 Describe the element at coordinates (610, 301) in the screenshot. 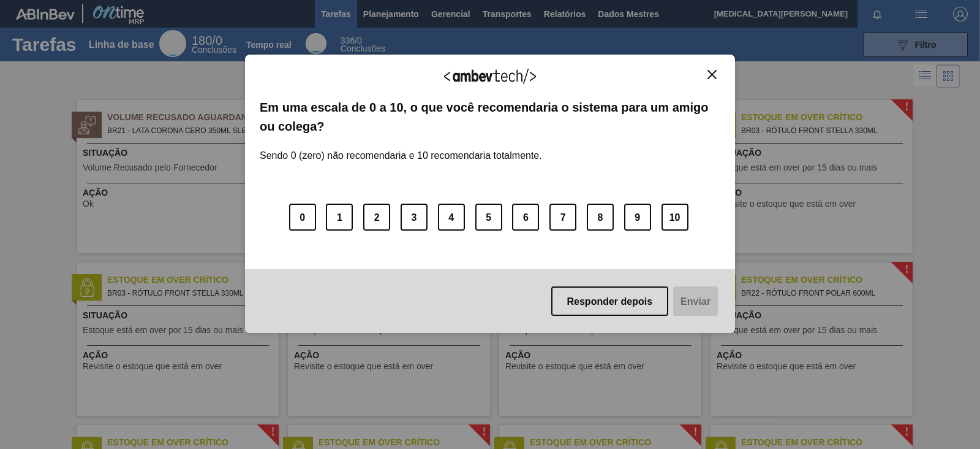

I see `button: Responder depois` at that location.